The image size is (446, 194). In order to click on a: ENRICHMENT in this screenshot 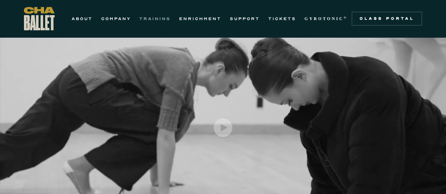, I will do `click(200, 19)`.